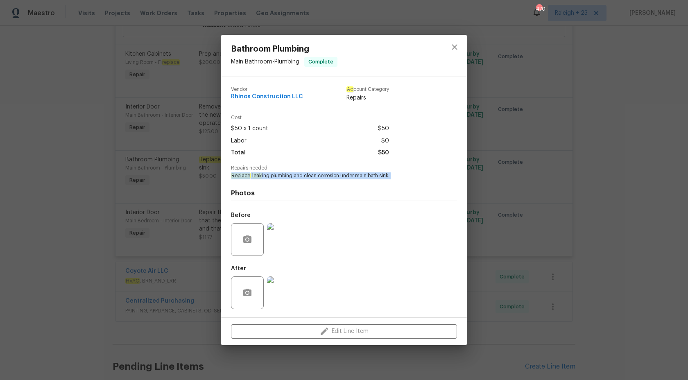  Describe the element at coordinates (332, 176) in the screenshot. I see `span: ing plumbing and clean corrosion under main bath sink.` at that location.